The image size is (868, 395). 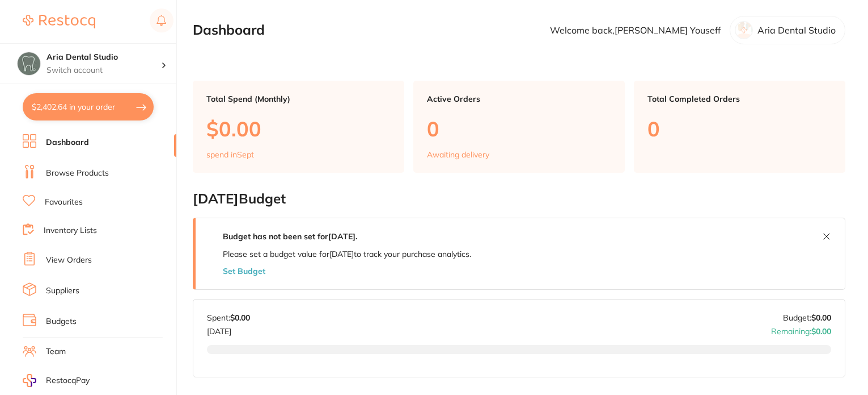 I want to click on h4: Aria Dental Studio, so click(x=104, y=57).